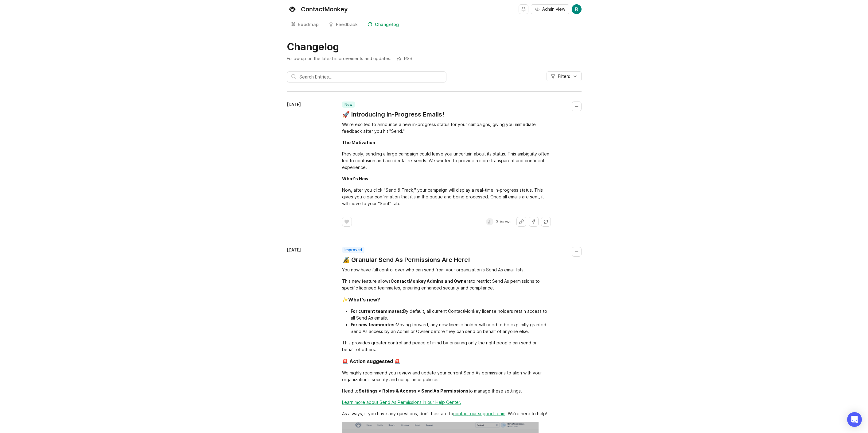 This screenshot has height=433, width=868. What do you see at coordinates (447, 197) in the screenshot?
I see `div: Now, after you click "Send & Track," your campaign will display a real-time in-progress status. T...` at bounding box center [447, 197].